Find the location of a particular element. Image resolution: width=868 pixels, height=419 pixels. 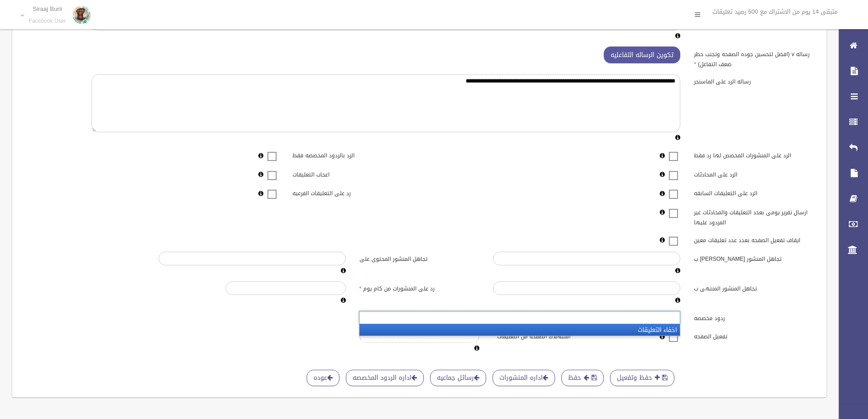

label: ارسال تقرير يومى بعدد التعليقات والمحادثات غير المردود عليها is located at coordinates (754, 216).